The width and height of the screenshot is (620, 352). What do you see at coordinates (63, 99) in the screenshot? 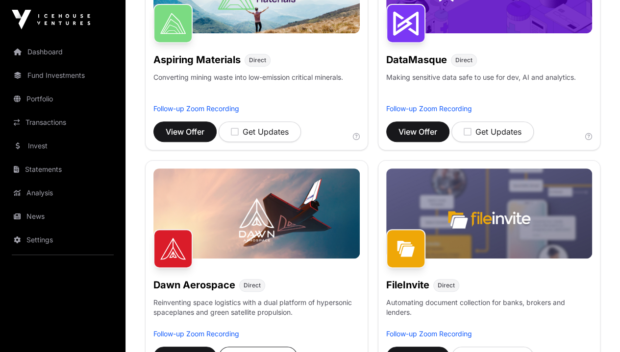
I see `a: Portfolio` at bounding box center [63, 99].